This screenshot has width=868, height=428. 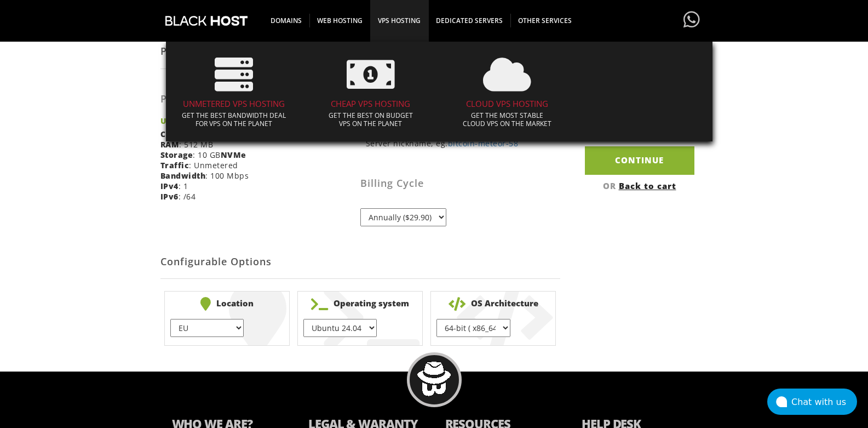 What do you see at coordinates (640, 160) in the screenshot?
I see `input: Continue` at bounding box center [640, 160].